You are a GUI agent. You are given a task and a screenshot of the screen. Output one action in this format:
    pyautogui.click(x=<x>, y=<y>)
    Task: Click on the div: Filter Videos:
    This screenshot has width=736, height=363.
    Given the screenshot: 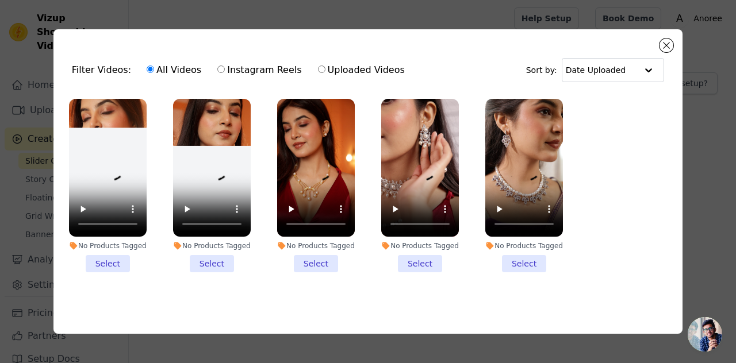 What is the action you would take?
    pyautogui.click(x=242, y=70)
    